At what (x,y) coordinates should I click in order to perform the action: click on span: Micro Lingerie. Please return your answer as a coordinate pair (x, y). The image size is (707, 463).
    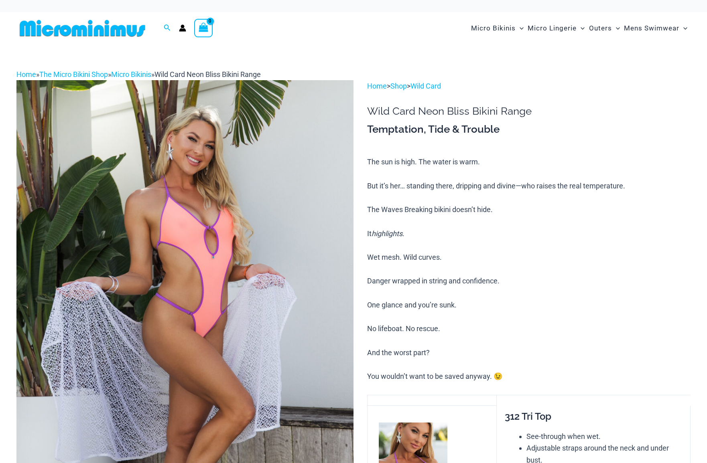
    Looking at the image, I should click on (552, 28).